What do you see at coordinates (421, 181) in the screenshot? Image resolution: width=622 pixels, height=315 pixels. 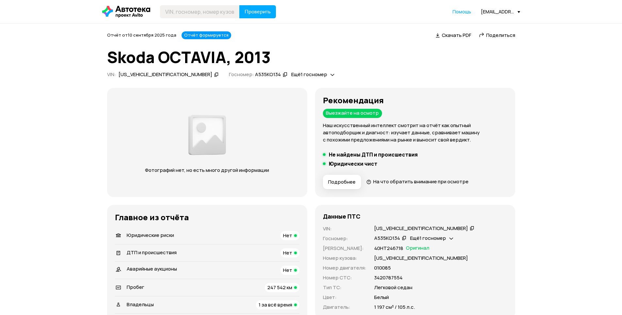 I see `span: На что обратить внимание при осмотре` at bounding box center [421, 181].